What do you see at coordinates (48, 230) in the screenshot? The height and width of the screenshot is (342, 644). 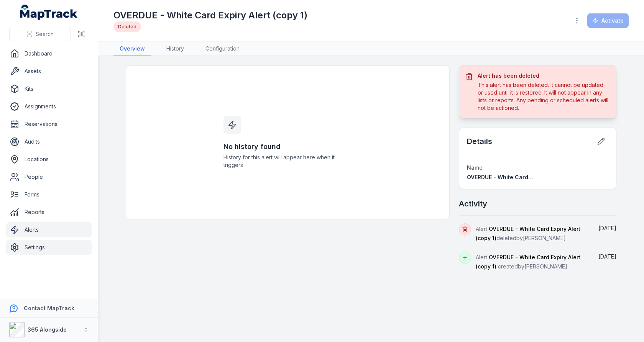 I see `a: Alerts` at bounding box center [48, 230].